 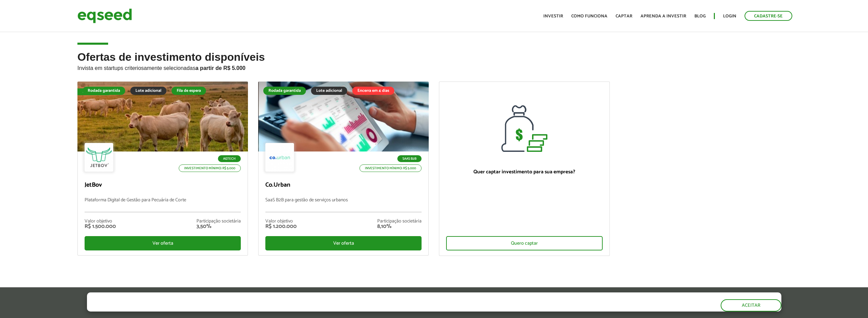 I want to click on a: Aprenda a investir, so click(x=663, y=16).